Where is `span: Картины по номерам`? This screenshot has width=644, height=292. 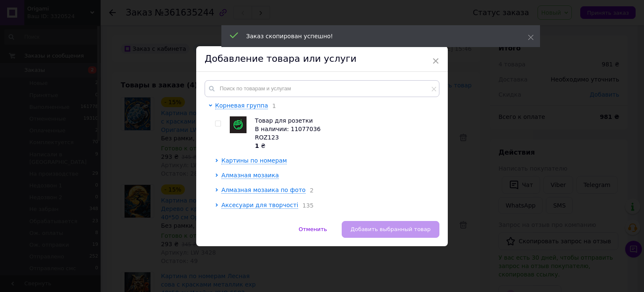
span: Картины по номерам is located at coordinates (254, 160).